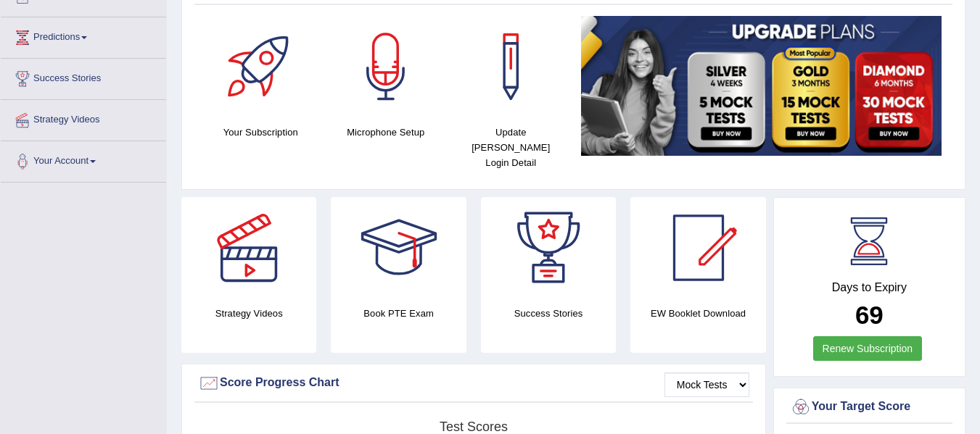  I want to click on h4: Success Stories, so click(548, 313).